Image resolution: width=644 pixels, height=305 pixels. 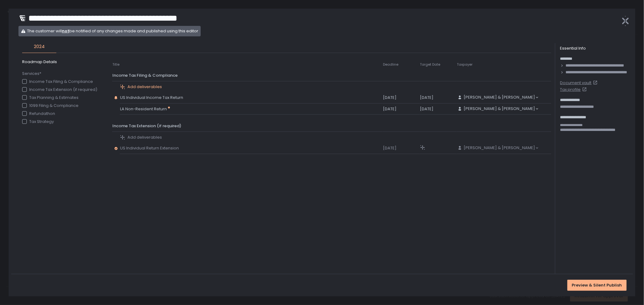 I want to click on span: The customer will be notified of any changes made and published using this editor, so click(x=113, y=31).